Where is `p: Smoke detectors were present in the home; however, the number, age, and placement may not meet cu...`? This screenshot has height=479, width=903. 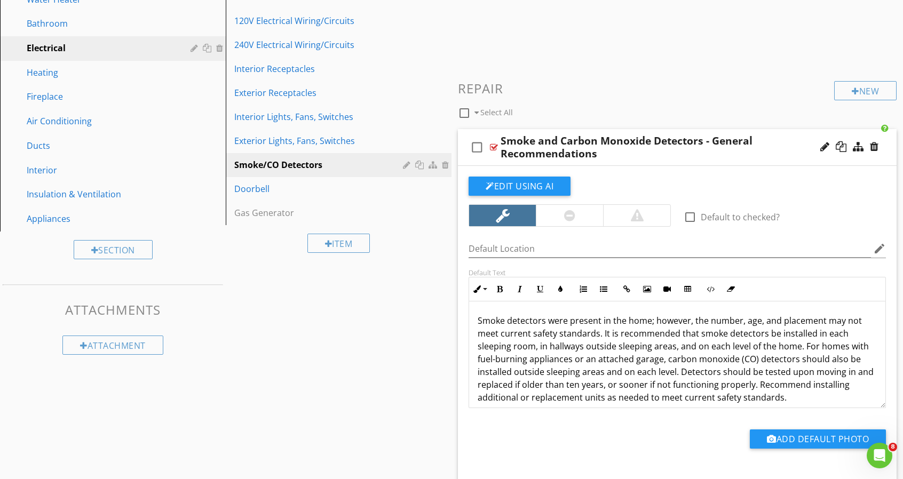
p: Smoke detectors were present in the home; however, the number, age, and placement may not meet cu... is located at coordinates (677, 359).